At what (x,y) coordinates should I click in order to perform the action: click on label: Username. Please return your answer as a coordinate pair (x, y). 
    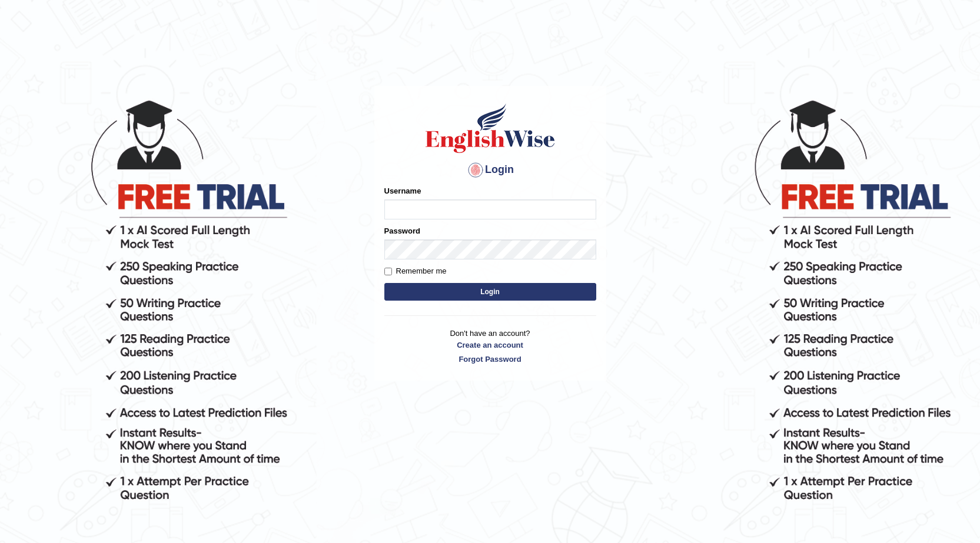
    Looking at the image, I should click on (403, 190).